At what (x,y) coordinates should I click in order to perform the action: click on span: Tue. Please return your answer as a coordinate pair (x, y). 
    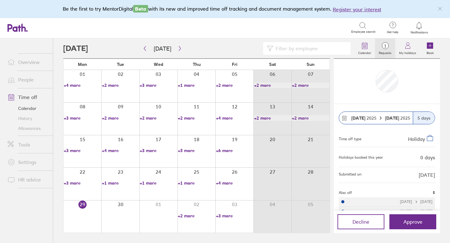
    Looking at the image, I should click on (120, 64).